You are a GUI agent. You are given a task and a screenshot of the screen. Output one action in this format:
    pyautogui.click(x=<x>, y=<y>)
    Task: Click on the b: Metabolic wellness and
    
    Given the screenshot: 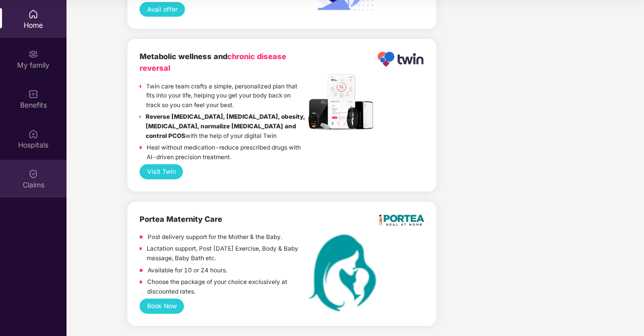 What is the action you would take?
    pyautogui.click(x=213, y=62)
    